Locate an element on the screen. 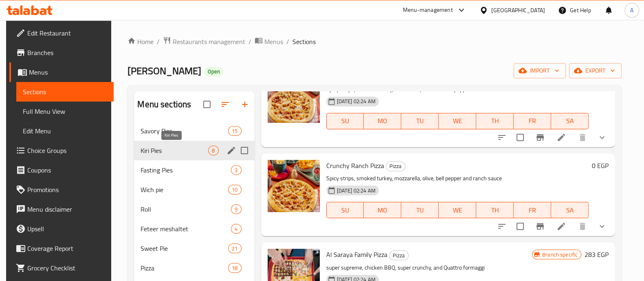  span: TH is located at coordinates (495, 121).